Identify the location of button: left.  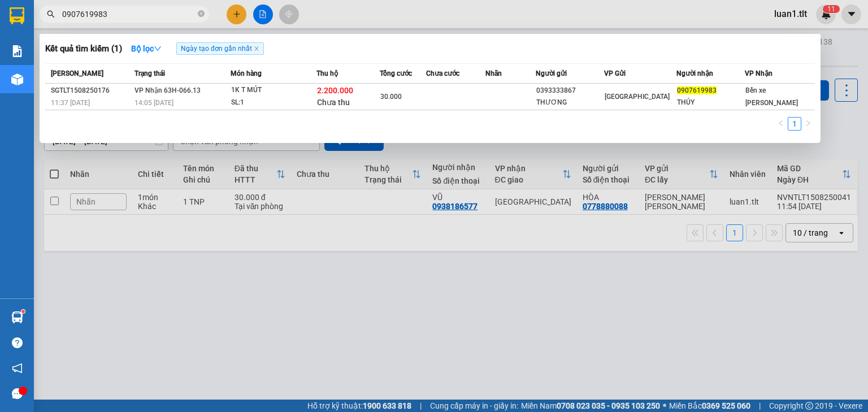
(781, 123).